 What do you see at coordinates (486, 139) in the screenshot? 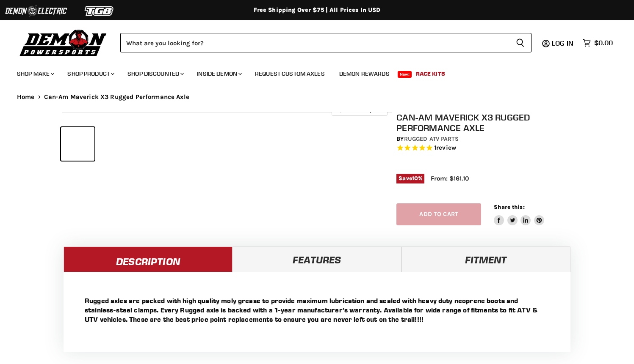
I see `div: by` at bounding box center [486, 139].